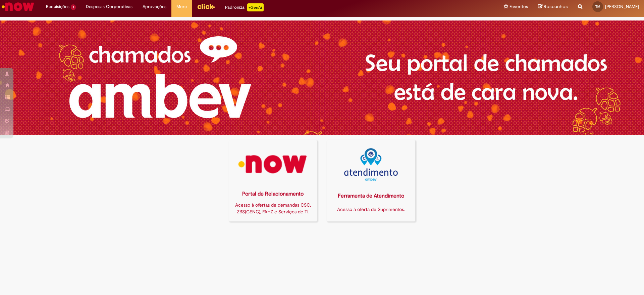 The height and width of the screenshot is (295, 644). What do you see at coordinates (273, 164) in the screenshot?
I see `img: logo_now.png` at bounding box center [273, 164].